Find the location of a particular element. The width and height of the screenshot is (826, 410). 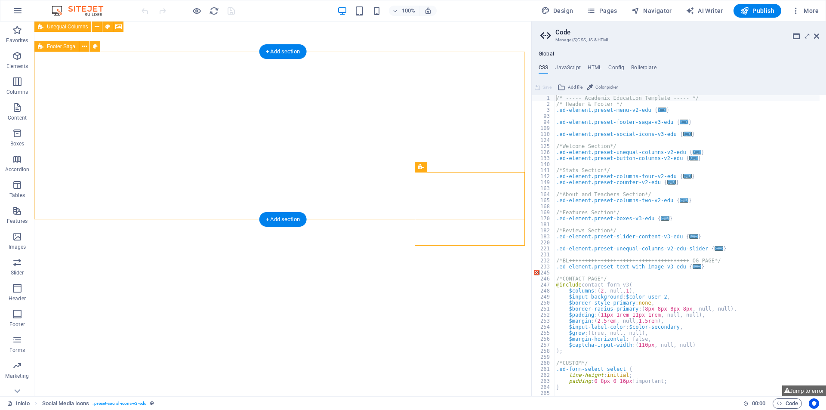

div: 181 is located at coordinates (544, 225).